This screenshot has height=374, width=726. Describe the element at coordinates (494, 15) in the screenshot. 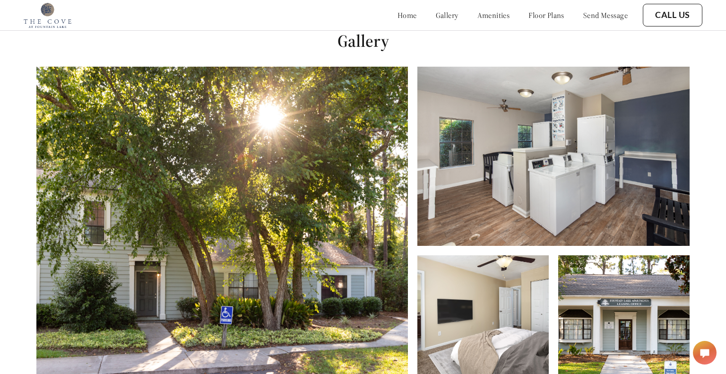

I see `a: amenities` at that location.